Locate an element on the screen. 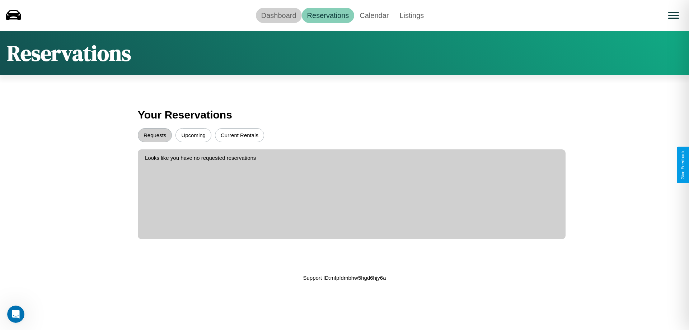 This screenshot has width=689, height=330. button: Upcoming is located at coordinates (193, 135).